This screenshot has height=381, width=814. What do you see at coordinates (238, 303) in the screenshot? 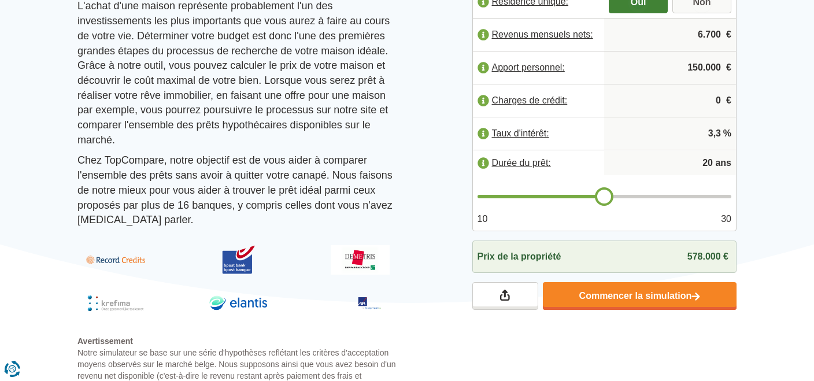
I see `img: Elantis` at bounding box center [238, 303].